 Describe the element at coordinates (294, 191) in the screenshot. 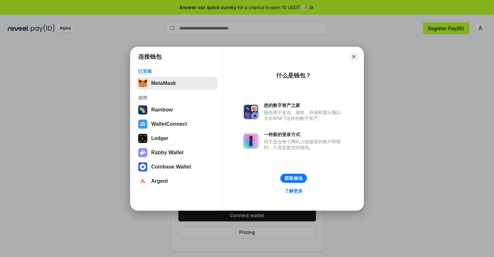

I see `a: 了解更多` at that location.